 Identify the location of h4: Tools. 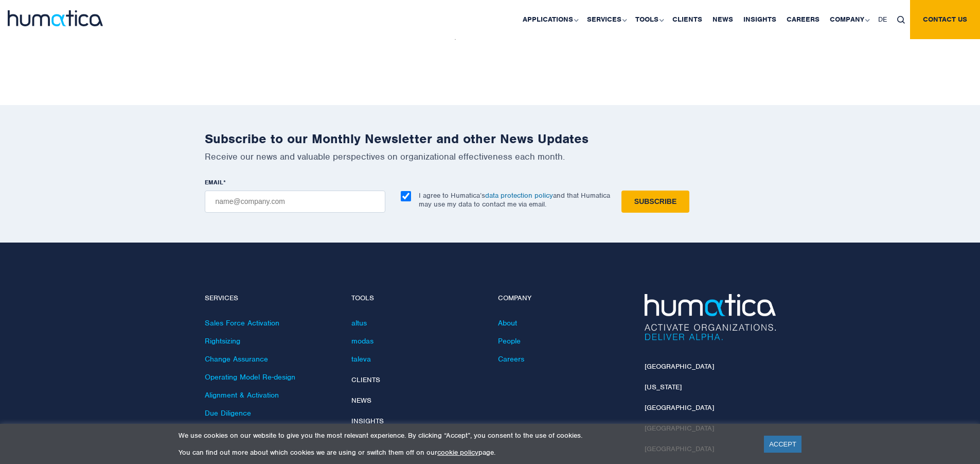
(416, 298).